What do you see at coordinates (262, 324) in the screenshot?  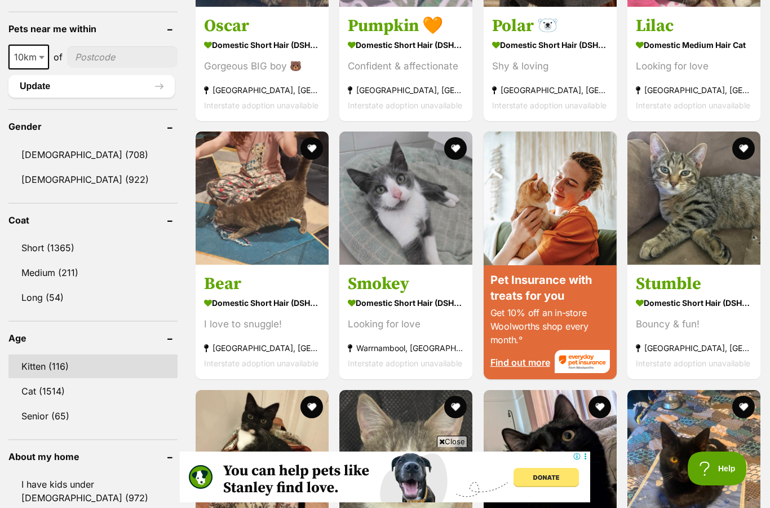 I see `div: I love to snuggle!` at bounding box center [262, 324].